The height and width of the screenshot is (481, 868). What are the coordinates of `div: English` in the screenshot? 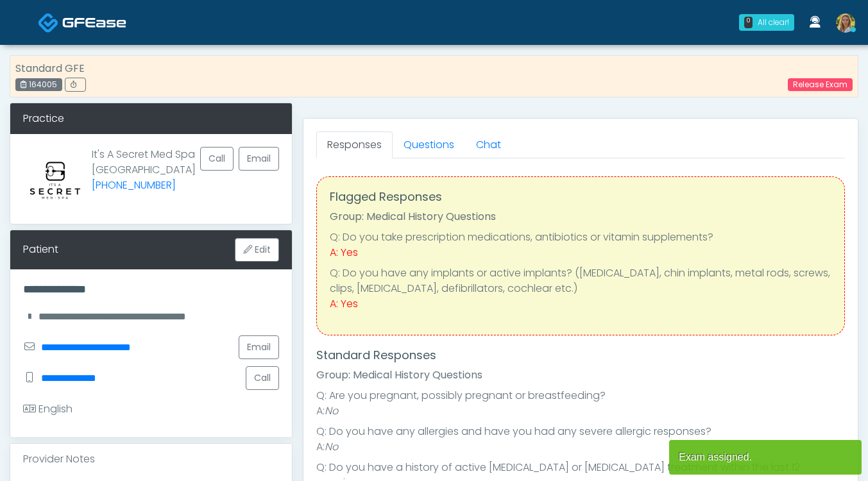 It's located at (47, 409).